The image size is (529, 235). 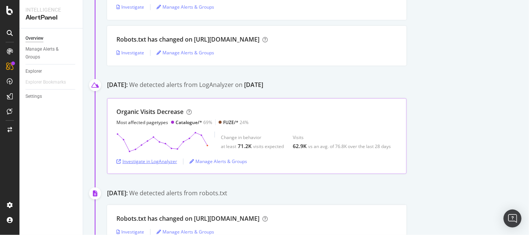 What do you see at coordinates (147, 161) in the screenshot?
I see `a: Investigate in LogAnalyzer` at bounding box center [147, 161].